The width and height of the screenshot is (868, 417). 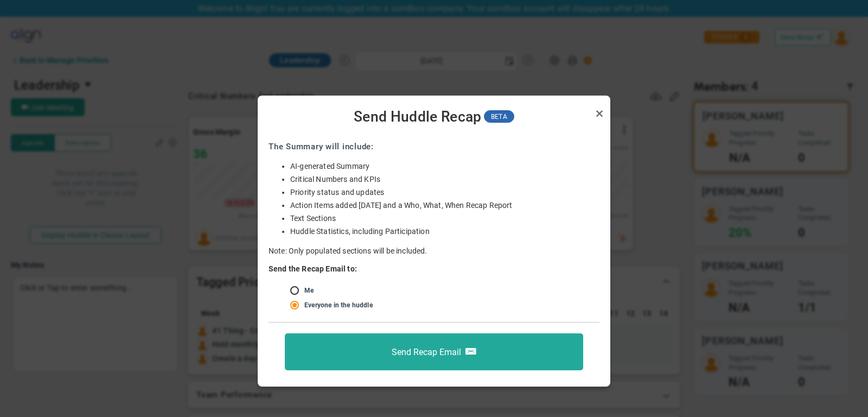 What do you see at coordinates (434, 251) in the screenshot?
I see `p: Note: Only populated sections will be included.` at bounding box center [434, 251].